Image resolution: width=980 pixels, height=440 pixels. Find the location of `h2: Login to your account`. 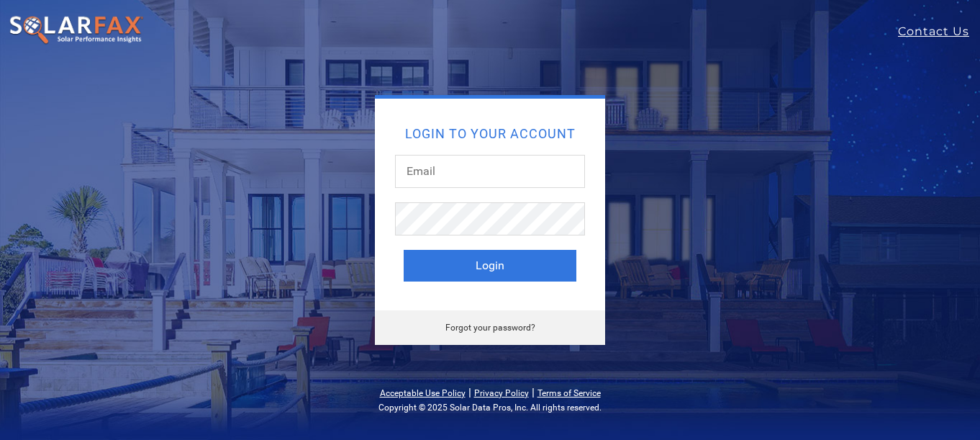

h2: Login to your account is located at coordinates (490, 134).